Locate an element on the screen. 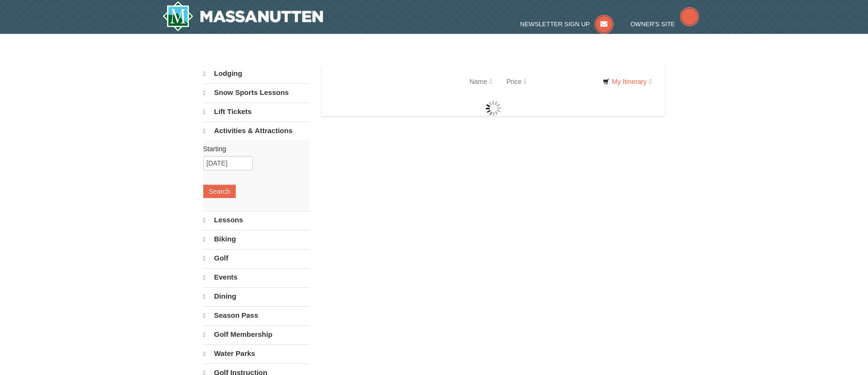  a: Golf is located at coordinates (256, 258).